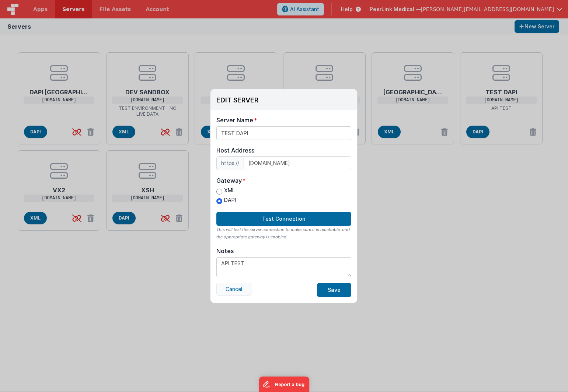  Describe the element at coordinates (219, 191) in the screenshot. I see `input: XML` at that location.